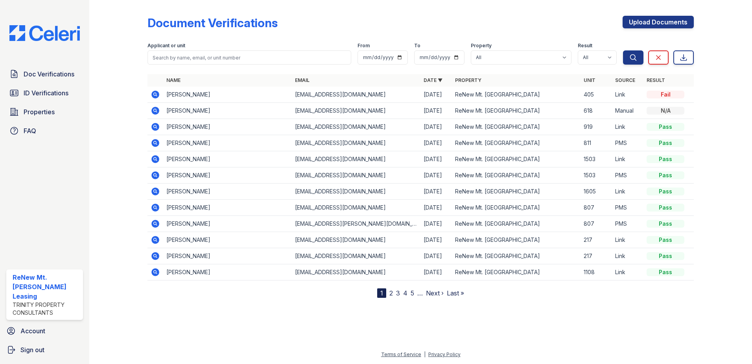  Describe the element at coordinates (666, 94) in the screenshot. I see `div: Fail` at that location.